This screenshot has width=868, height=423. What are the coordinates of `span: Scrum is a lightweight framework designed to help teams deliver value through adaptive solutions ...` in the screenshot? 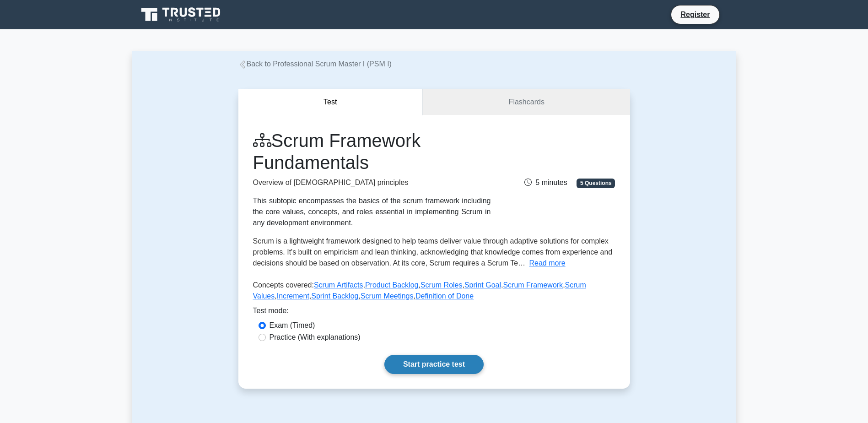 It's located at (433, 252).